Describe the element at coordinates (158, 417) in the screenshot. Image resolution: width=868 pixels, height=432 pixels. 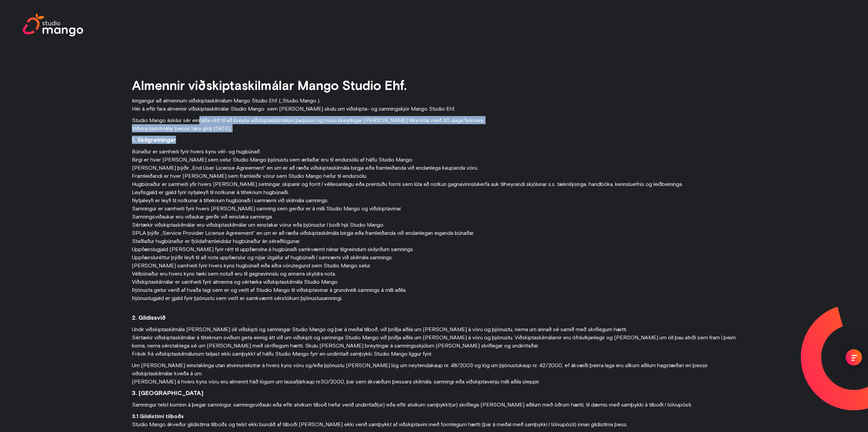
I see `strong: 3.1 Gildistími tilboðs` at that location.